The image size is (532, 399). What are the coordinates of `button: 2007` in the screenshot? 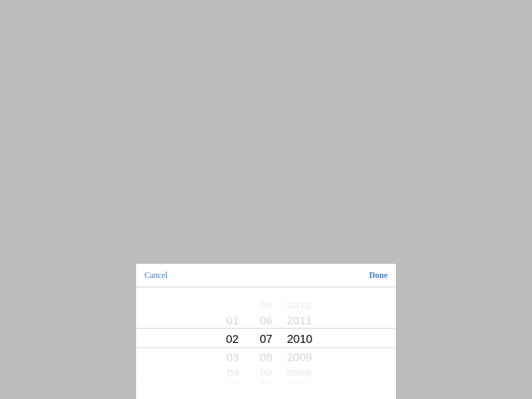 It's located at (299, 382).